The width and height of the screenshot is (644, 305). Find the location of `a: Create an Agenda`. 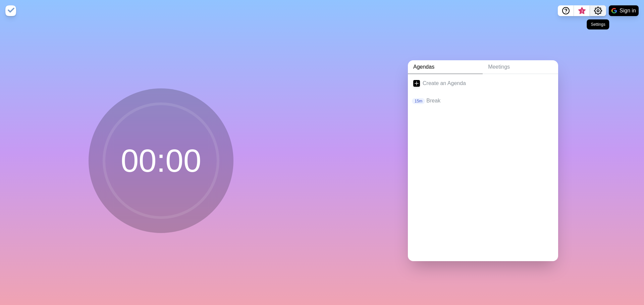

a: Create an Agenda is located at coordinates (483, 84).